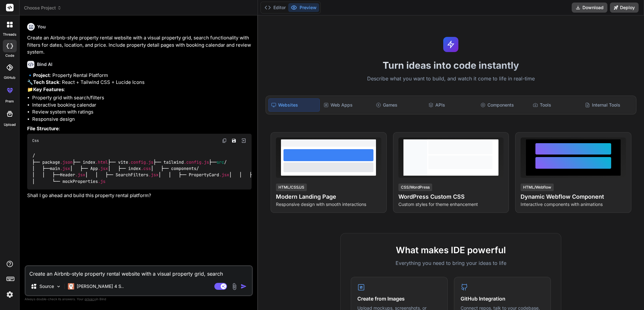 Image resolution: width=644 pixels, height=310 pixels. I want to click on strong: File Structure, so click(43, 128).